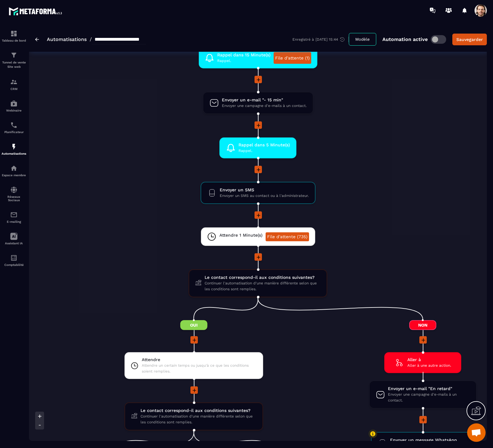  What do you see at coordinates (14, 215) in the screenshot?
I see `img: email` at bounding box center [14, 215].